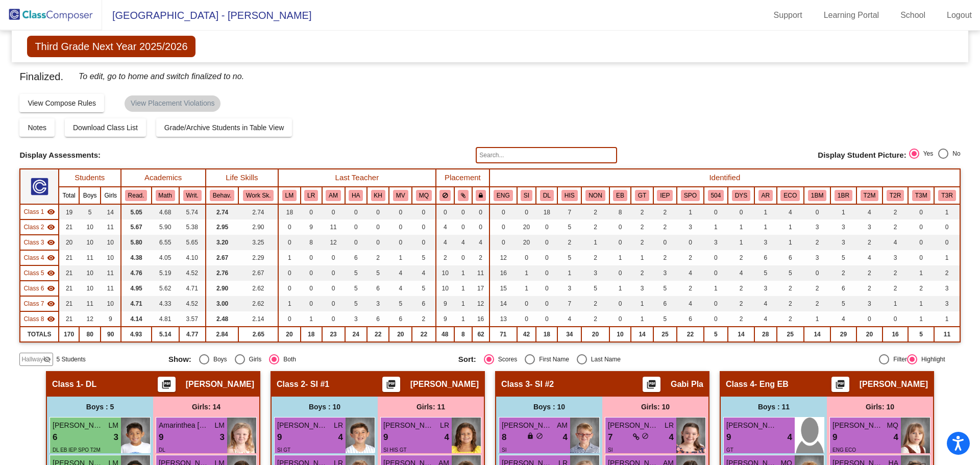  I want to click on span: Third Grade Next Year 2025/2026, so click(111, 46).